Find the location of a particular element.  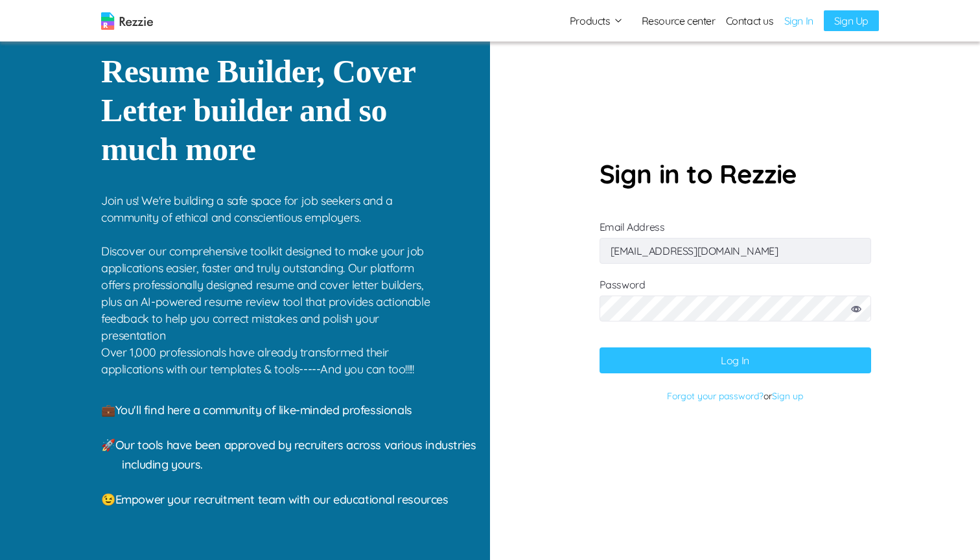

p: Resume Builder, Cover Letter builder and so much more is located at coordinates (262, 110).